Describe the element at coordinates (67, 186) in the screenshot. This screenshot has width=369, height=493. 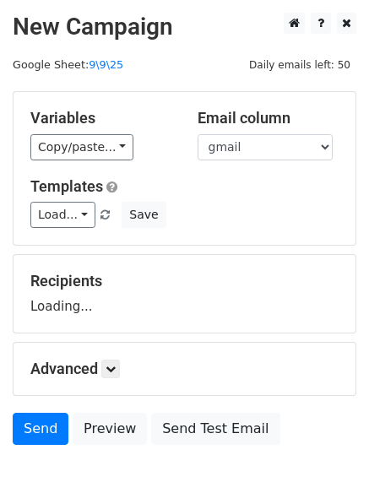
I see `a: Templates` at that location.